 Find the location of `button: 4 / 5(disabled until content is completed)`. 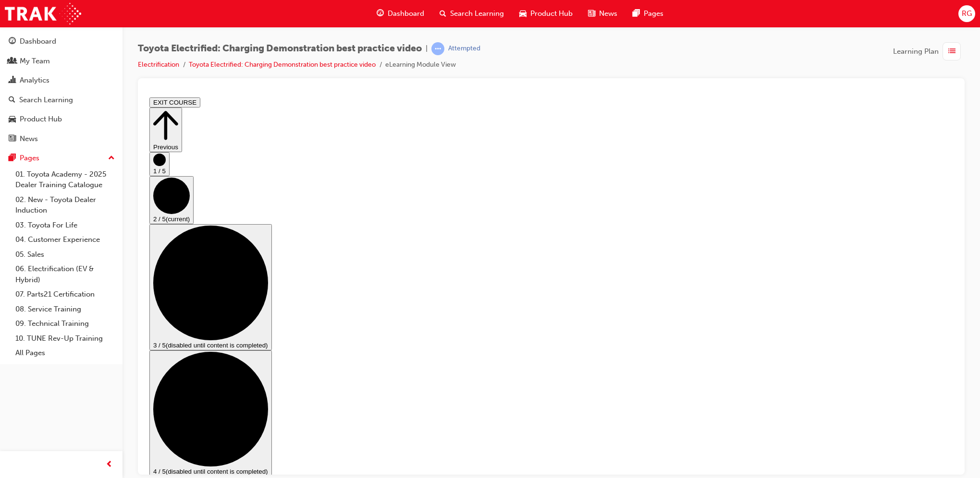

button: 4 / 5(disabled until content is completed) is located at coordinates (65, 320).